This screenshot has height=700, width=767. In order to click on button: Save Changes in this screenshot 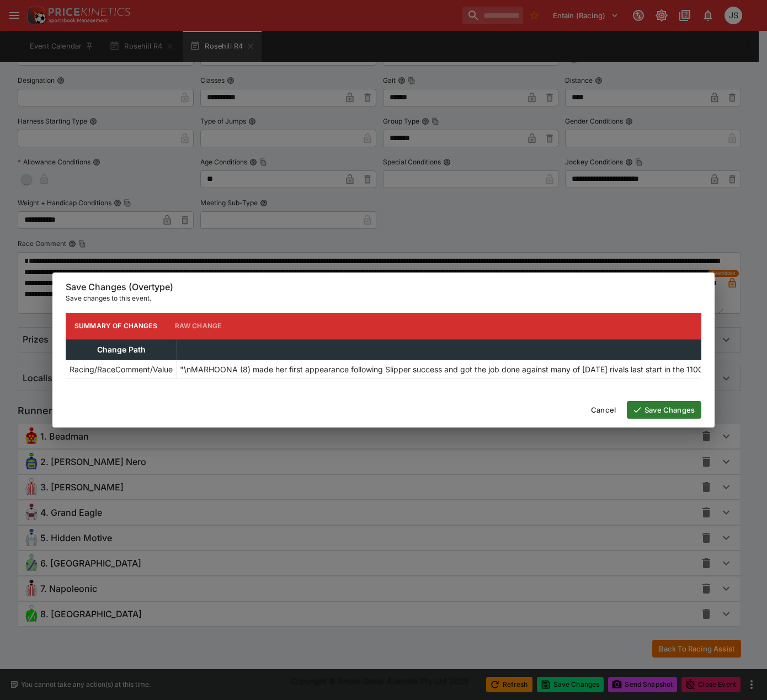, I will do `click(664, 410)`.